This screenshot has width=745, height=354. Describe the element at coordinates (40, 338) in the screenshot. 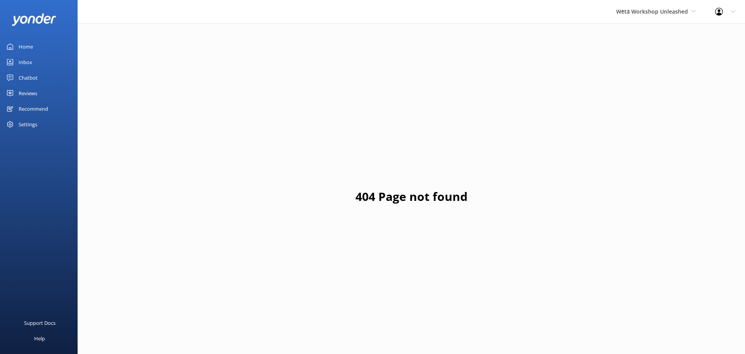

I see `div: Help` at that location.